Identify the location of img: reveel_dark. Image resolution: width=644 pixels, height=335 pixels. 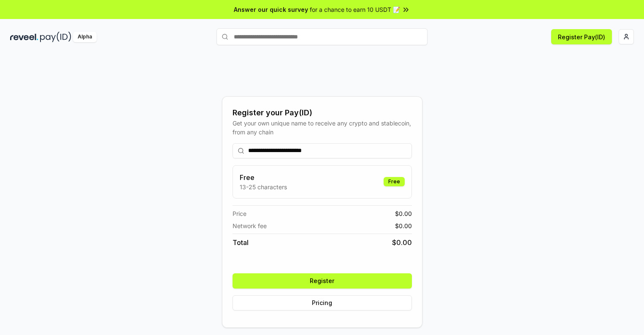
(24, 37).